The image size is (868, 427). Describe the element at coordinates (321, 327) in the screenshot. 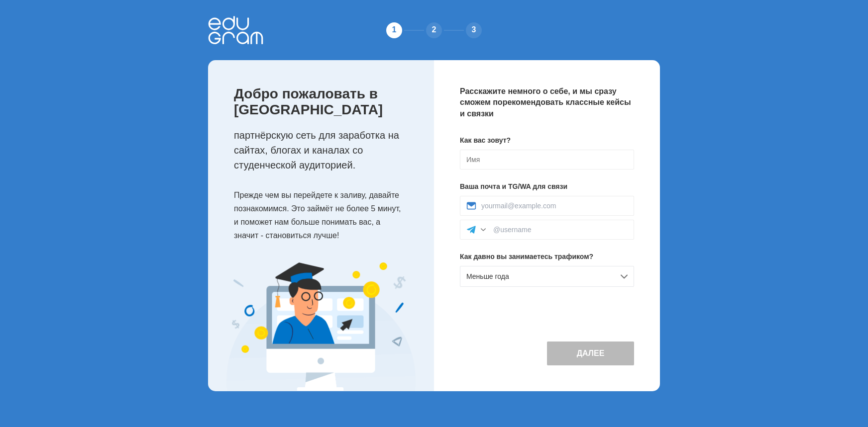

I see `img: Expert Image` at that location.